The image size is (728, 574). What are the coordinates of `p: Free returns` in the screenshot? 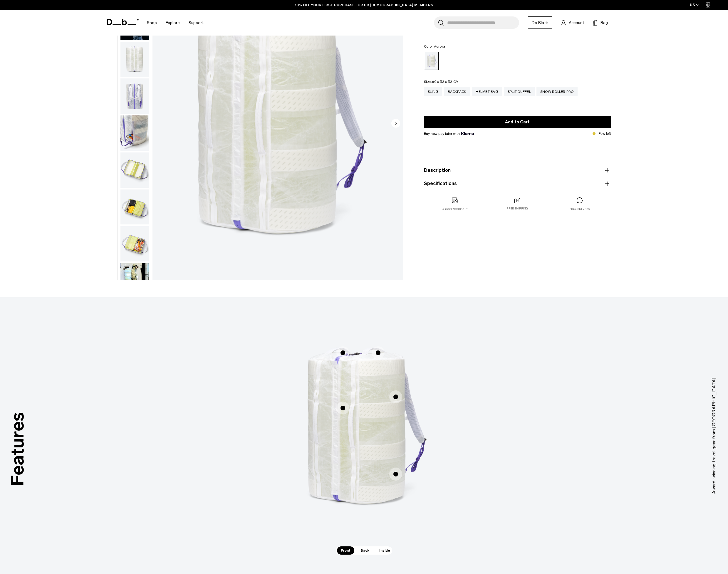 It's located at (580, 209).